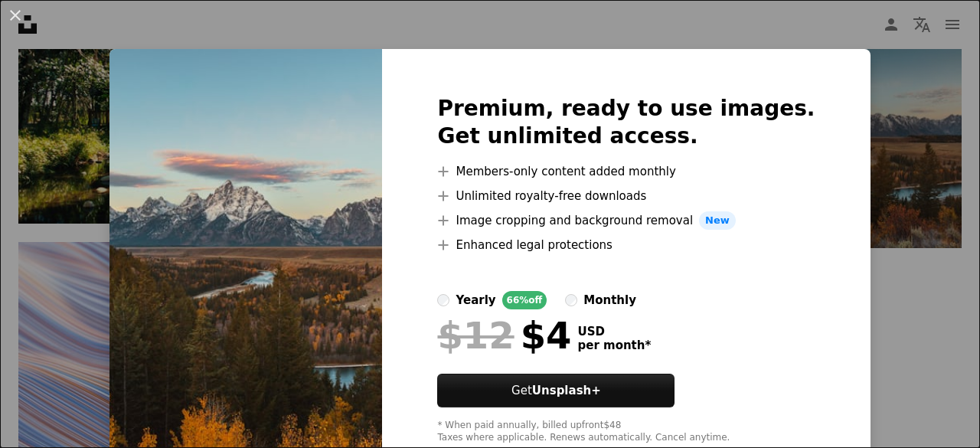  I want to click on div: yearly, so click(476, 300).